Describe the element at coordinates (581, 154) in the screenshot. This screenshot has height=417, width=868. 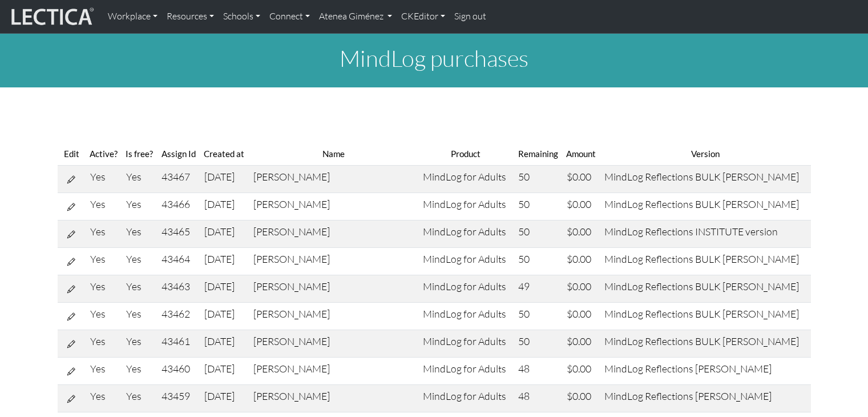
I see `th: Amount` at that location.